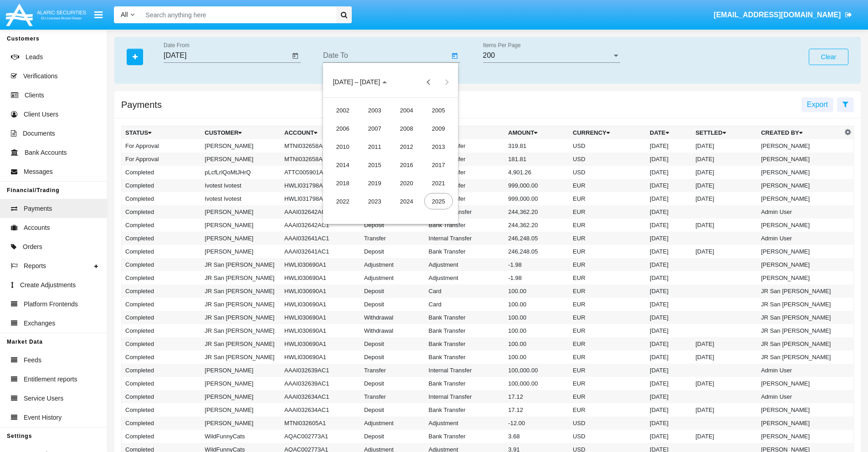  I want to click on div: 2016, so click(406, 165).